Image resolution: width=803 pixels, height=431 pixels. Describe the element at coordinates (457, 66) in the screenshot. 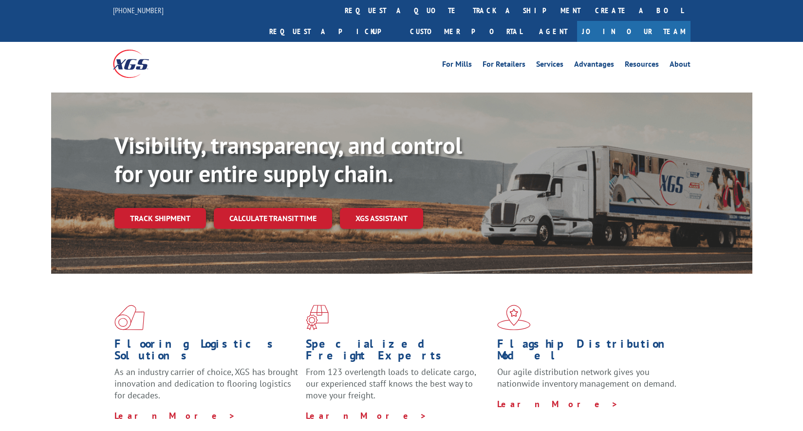

I see `a: For Mills` at that location.